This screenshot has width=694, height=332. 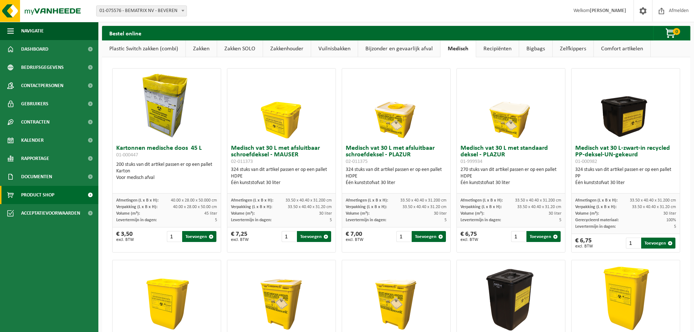 What do you see at coordinates (626, 105) in the screenshot?
I see `img: 01-000982` at bounding box center [626, 105].